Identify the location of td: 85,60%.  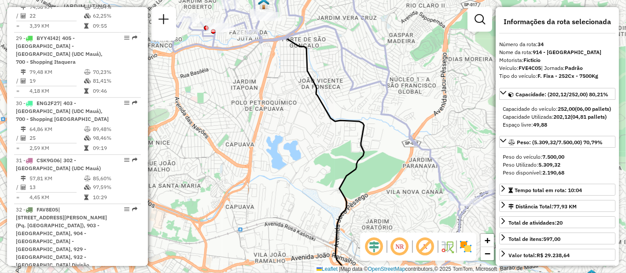
(114, 179).